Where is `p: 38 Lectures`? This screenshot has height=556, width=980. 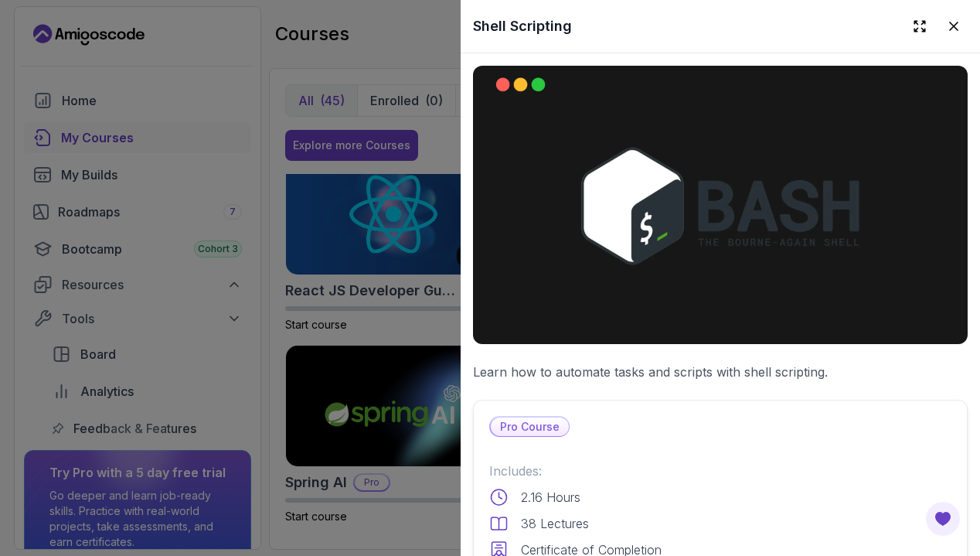 p: 38 Lectures is located at coordinates (555, 523).